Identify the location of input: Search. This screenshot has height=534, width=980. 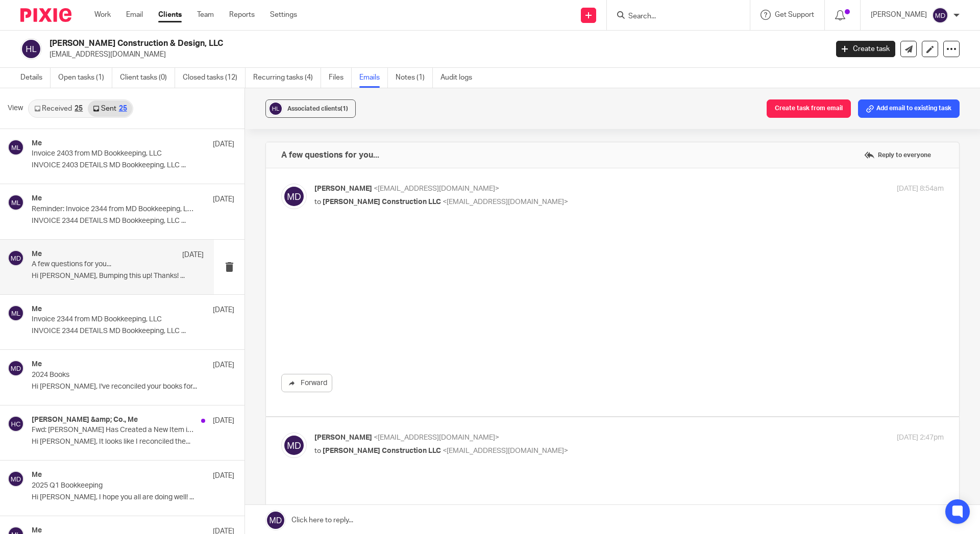
(673, 17).